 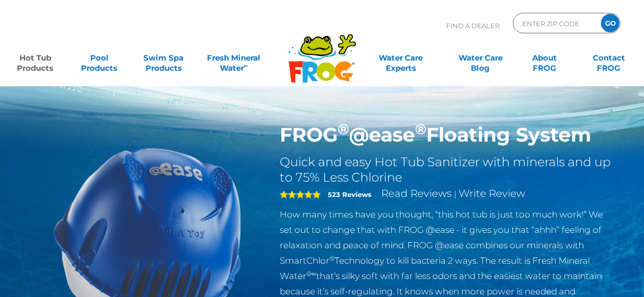 I want to click on img: Frog Products Logo, so click(x=322, y=52).